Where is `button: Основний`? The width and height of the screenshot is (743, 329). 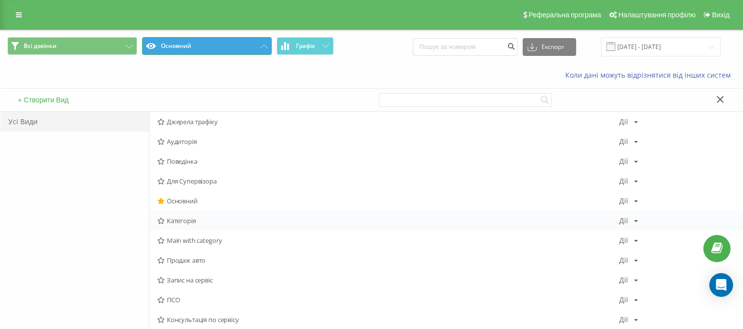
button: Основний is located at coordinates (207, 46).